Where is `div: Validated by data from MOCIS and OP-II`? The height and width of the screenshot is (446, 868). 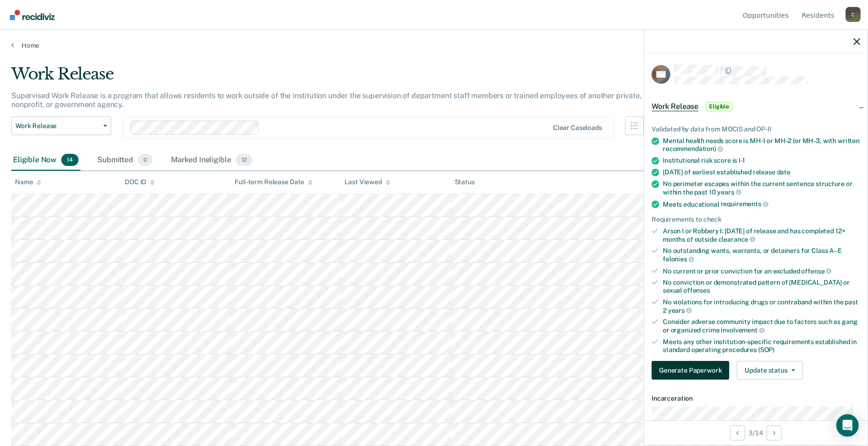
div: Validated by data from MOCIS and OP-II is located at coordinates (756, 129).